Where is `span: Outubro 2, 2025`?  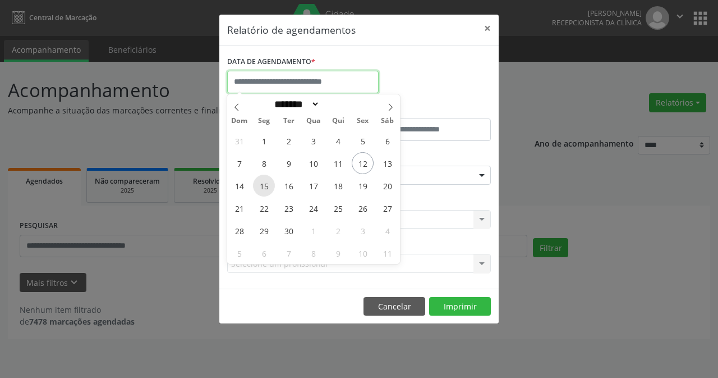
span: Outubro 2, 2025 is located at coordinates (338, 230).